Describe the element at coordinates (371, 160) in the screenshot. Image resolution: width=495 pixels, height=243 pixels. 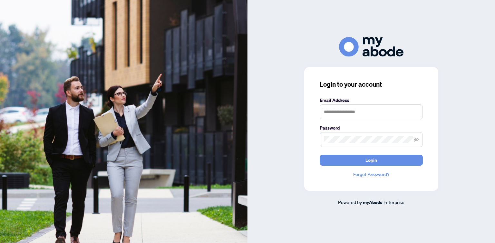
I see `span: Login` at that location.